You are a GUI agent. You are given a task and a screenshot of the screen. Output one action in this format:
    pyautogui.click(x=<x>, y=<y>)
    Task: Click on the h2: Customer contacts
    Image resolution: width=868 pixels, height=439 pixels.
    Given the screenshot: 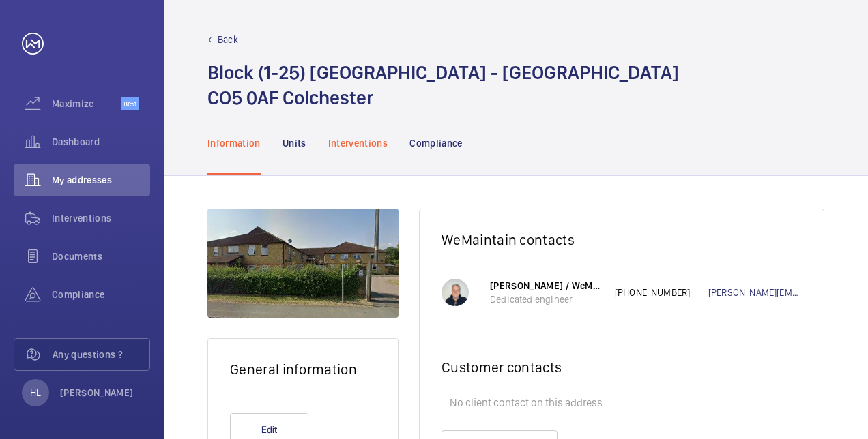 What is the action you would take?
    pyautogui.click(x=622, y=366)
    